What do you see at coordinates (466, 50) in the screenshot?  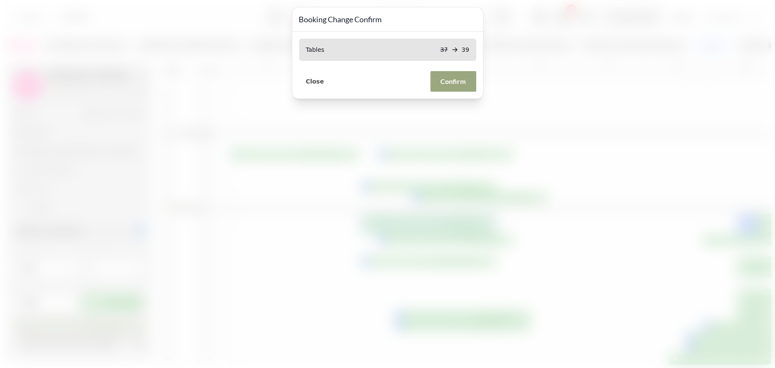 I see `p: 39` at bounding box center [466, 50].